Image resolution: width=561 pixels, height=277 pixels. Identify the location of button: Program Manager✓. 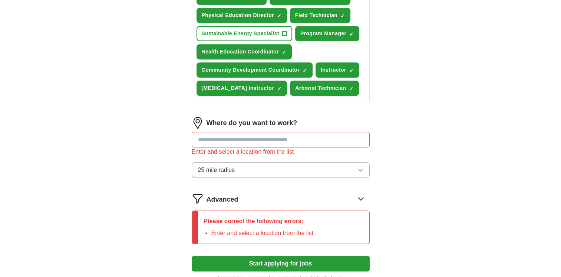
(327, 33).